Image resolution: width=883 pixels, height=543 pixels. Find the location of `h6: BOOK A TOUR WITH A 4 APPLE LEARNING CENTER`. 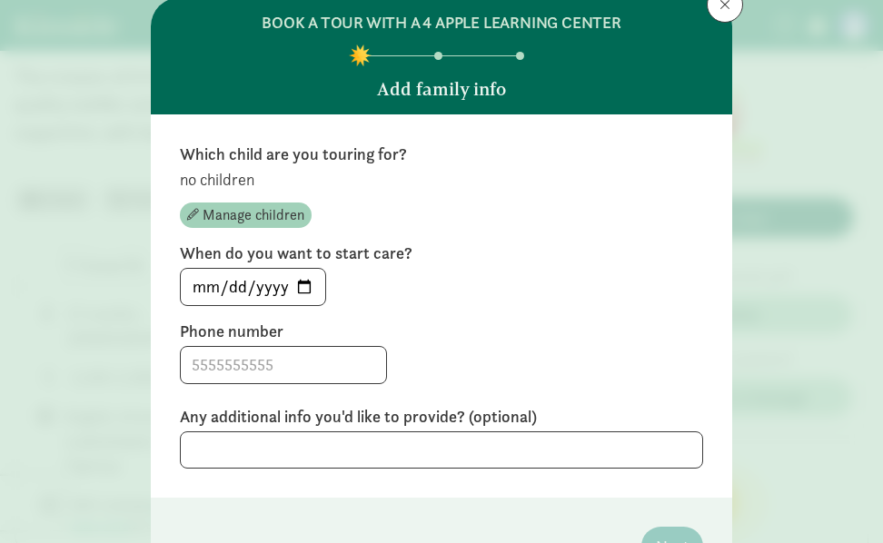

h6: BOOK A TOUR WITH A 4 APPLE LEARNING CENTER is located at coordinates (441, 23).